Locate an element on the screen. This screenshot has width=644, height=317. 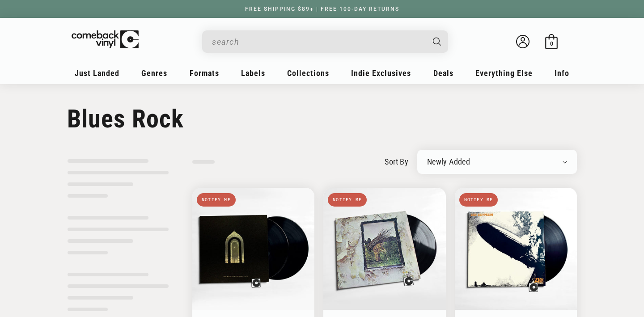
button: Search is located at coordinates (438, 41).